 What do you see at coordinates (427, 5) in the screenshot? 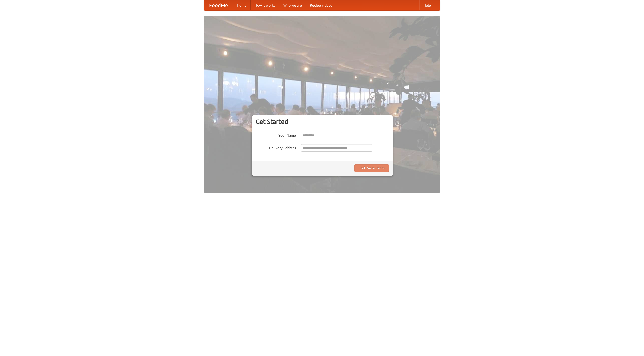
I see `a: Help` at bounding box center [427, 5].